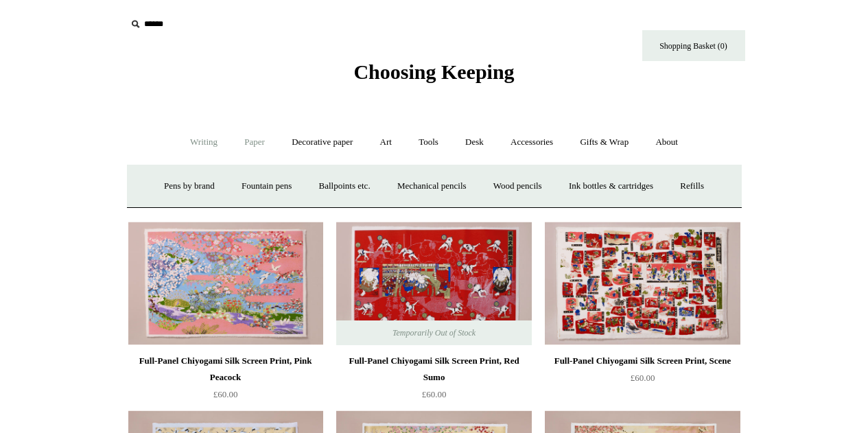 This screenshot has height=433, width=868. I want to click on a: Ink bottles & cartridges, so click(611, 186).